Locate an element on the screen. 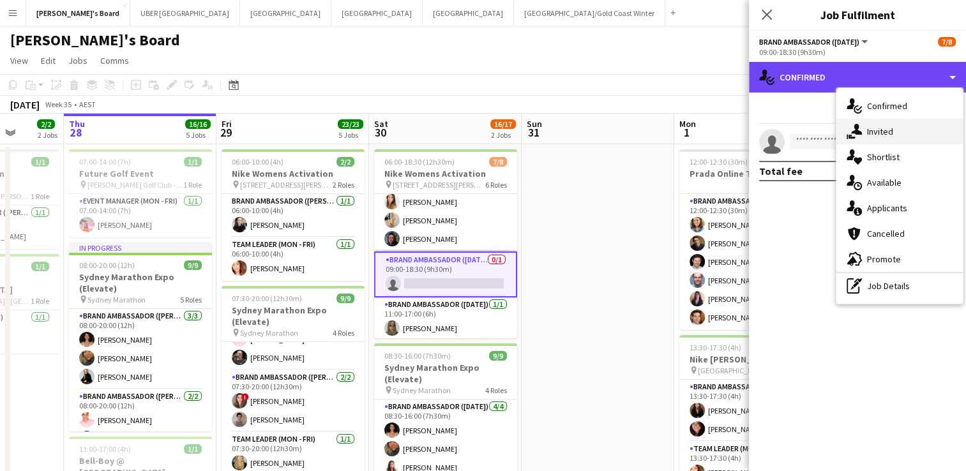 The image size is (966, 471). span: 23/23 is located at coordinates (350, 124).